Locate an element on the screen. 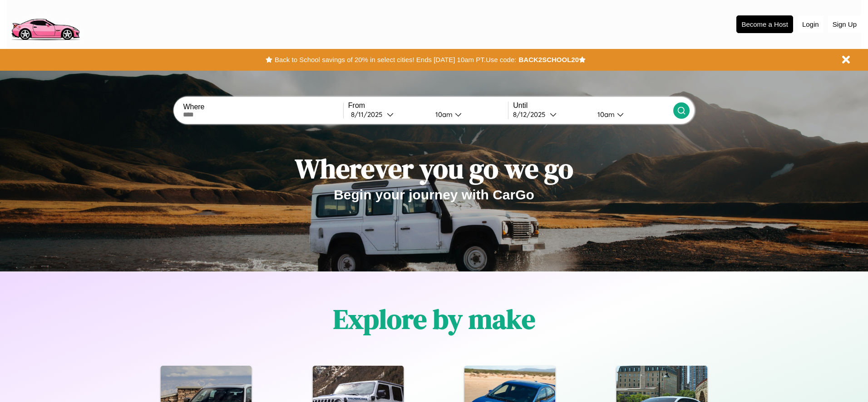  button: Sign Up is located at coordinates (845, 24).